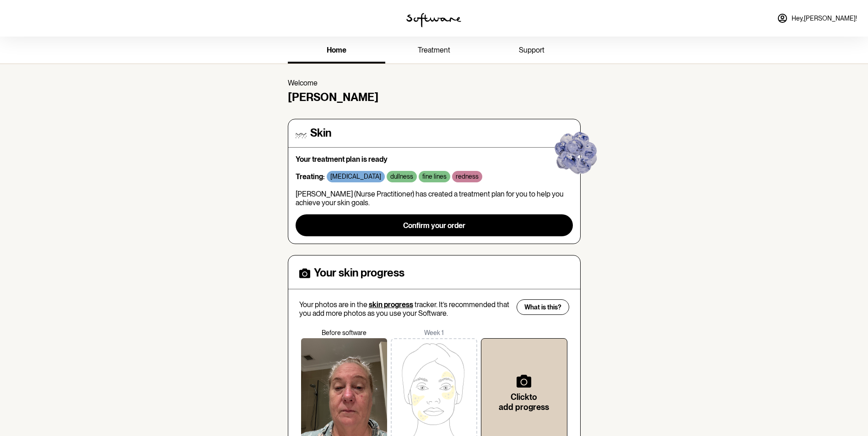 The width and height of the screenshot is (868, 436). Describe the element at coordinates (321, 133) in the screenshot. I see `h4: Skin` at that location.